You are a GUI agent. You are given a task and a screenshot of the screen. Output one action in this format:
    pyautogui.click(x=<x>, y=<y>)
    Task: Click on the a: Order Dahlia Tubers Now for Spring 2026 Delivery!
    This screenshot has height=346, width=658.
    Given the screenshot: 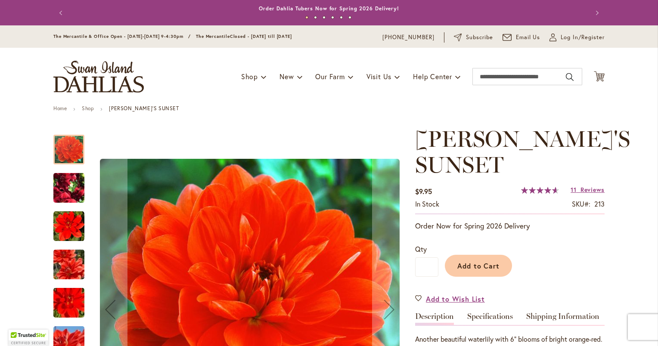 What is the action you would take?
    pyautogui.click(x=329, y=8)
    